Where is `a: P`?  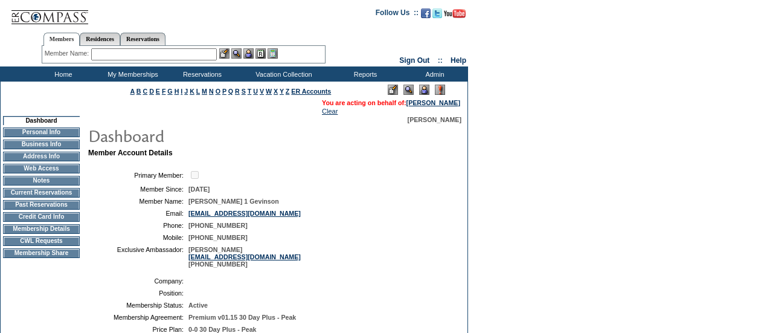 a: P is located at coordinates (224, 91).